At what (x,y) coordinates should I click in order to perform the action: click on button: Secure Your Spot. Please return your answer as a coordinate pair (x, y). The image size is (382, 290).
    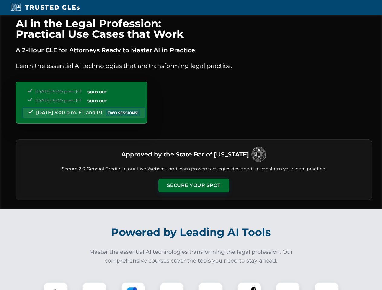
    Looking at the image, I should click on (194, 186).